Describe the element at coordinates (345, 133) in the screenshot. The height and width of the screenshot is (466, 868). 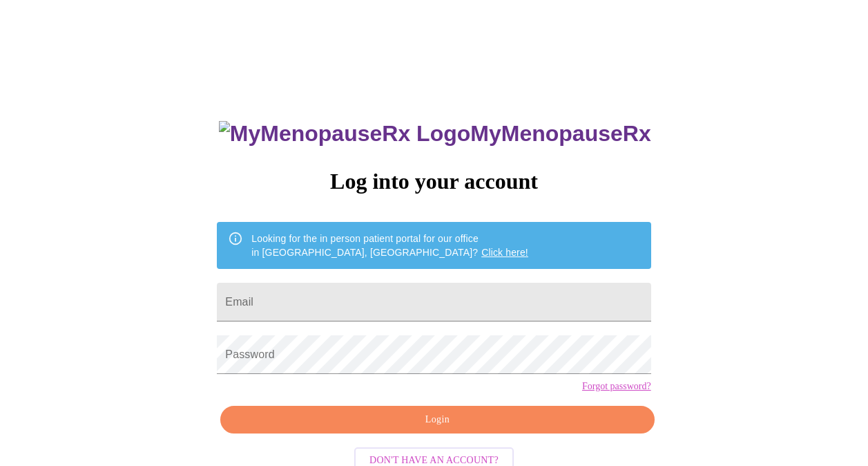
I see `img: MyMenopauseRx Logo` at that location.